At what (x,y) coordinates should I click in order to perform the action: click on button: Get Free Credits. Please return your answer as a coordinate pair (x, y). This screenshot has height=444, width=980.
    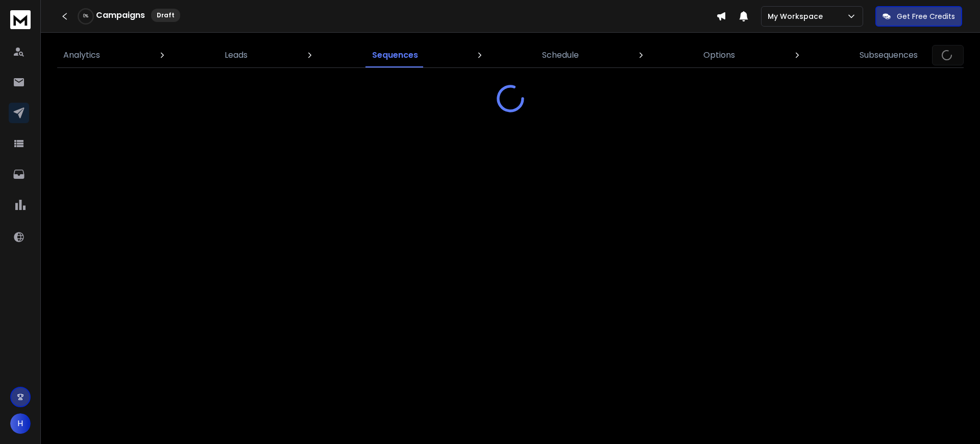
    Looking at the image, I should click on (919, 17).